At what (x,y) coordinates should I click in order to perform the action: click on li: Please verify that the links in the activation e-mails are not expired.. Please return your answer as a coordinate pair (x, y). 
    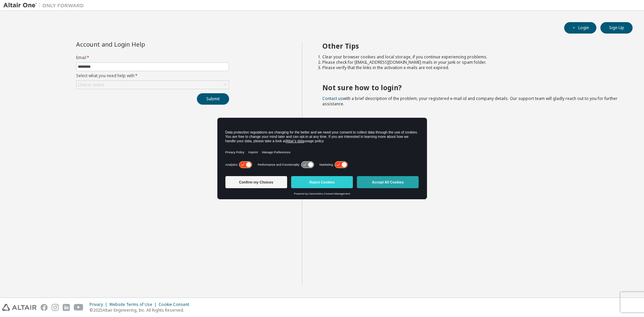
    Looking at the image, I should click on (472, 68).